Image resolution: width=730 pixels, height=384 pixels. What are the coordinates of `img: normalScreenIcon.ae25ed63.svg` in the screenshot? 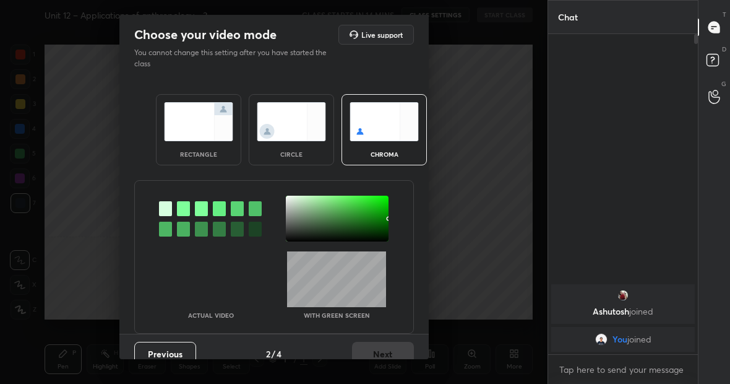 It's located at (199, 121).